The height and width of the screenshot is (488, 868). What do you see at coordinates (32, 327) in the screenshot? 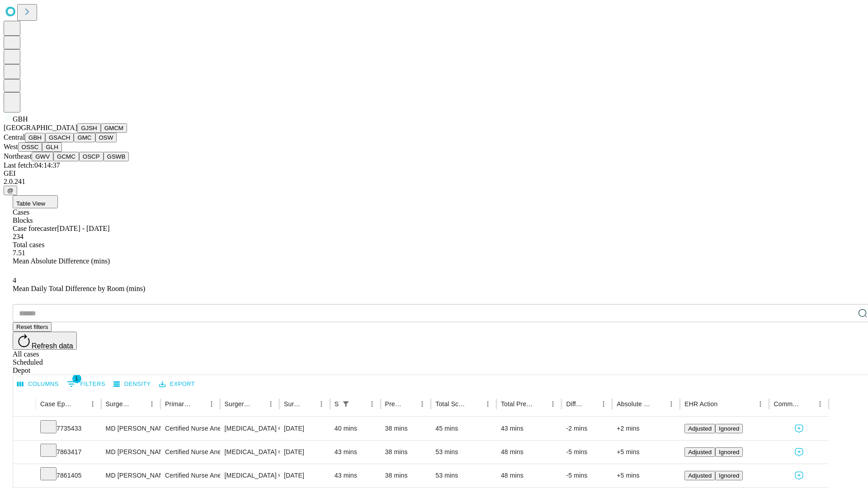
I see `span: Reset filters` at bounding box center [32, 327].